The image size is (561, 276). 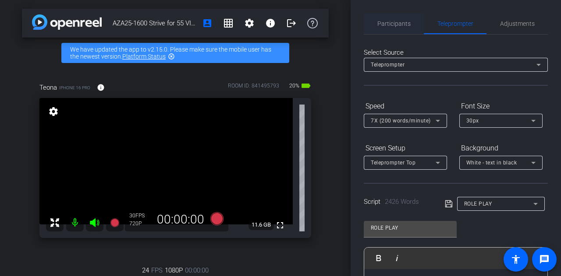 What do you see at coordinates (397, 258) in the screenshot?
I see `button: Italic (Ctrl+I)` at bounding box center [397, 258].